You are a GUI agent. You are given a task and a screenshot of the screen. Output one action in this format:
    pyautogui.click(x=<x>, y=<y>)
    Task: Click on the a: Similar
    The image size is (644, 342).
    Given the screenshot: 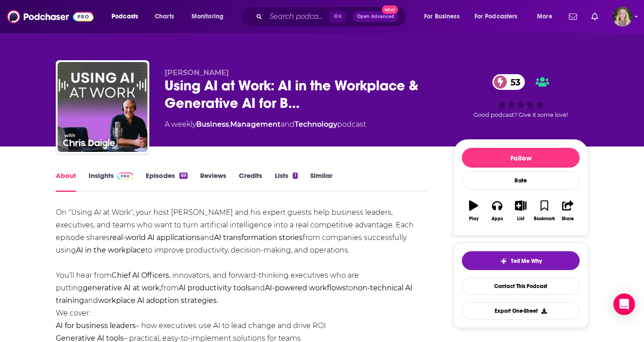 What is the action you would take?
    pyautogui.click(x=321, y=181)
    